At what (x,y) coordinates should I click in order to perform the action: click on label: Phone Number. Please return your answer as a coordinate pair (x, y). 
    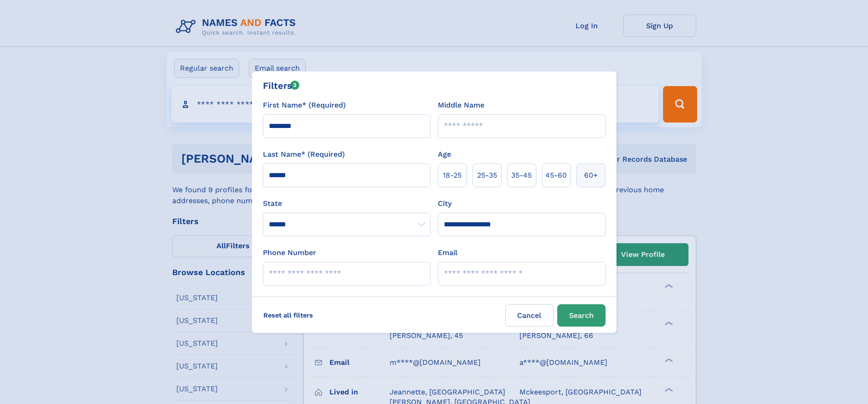
    Looking at the image, I should click on (290, 253).